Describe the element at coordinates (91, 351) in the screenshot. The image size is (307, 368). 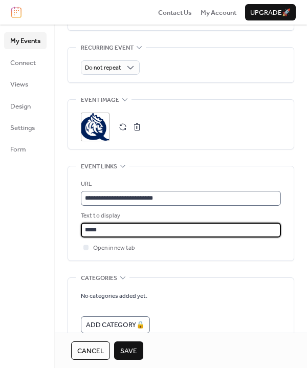
I see `span: Cancel` at that location.